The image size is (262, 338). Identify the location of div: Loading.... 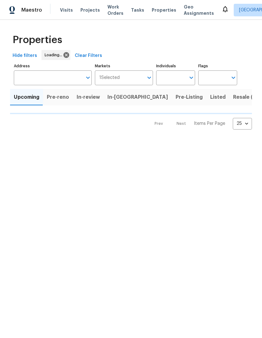
(56, 55).